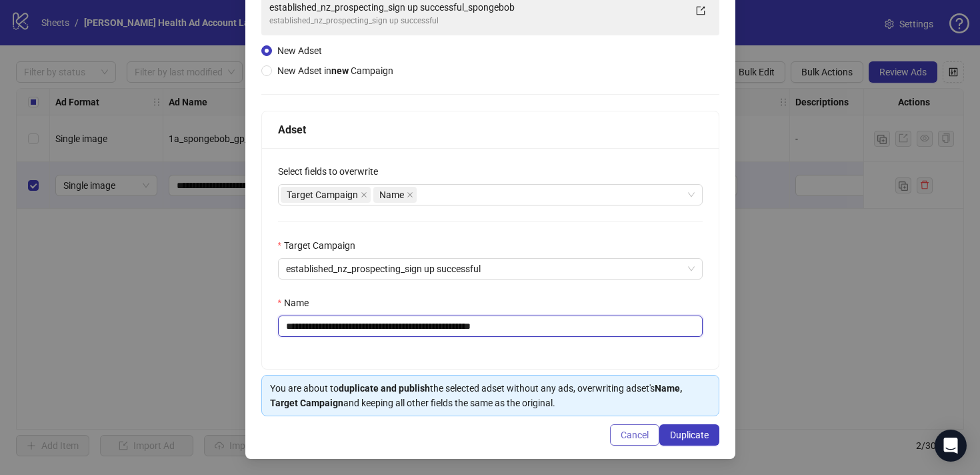 This screenshot has height=475, width=980. Describe the element at coordinates (476, 396) in the screenshot. I see `strong: Name, Target Campaign` at that location.